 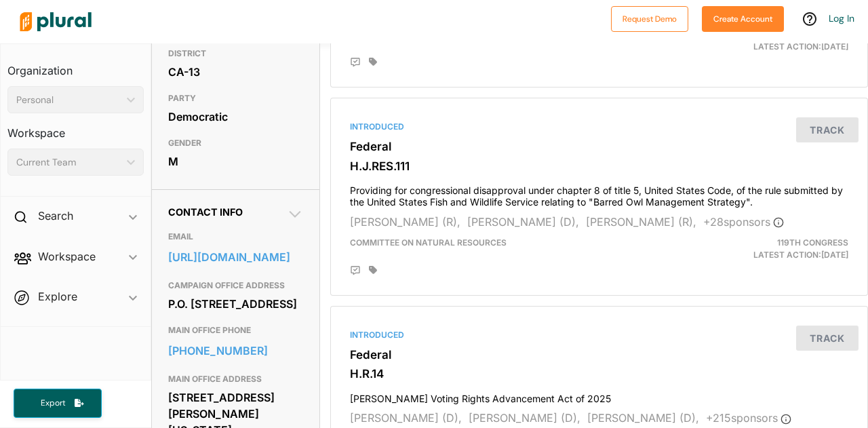 I want to click on h2: Search, so click(x=56, y=216).